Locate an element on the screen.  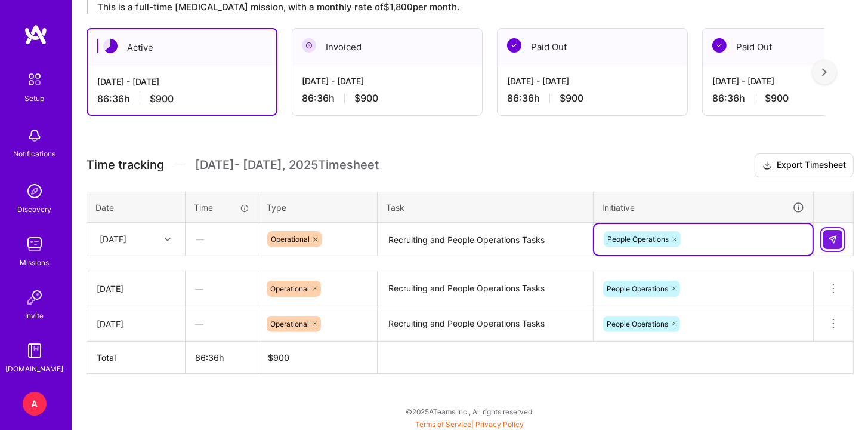
i: icon Download is located at coordinates (767, 165).